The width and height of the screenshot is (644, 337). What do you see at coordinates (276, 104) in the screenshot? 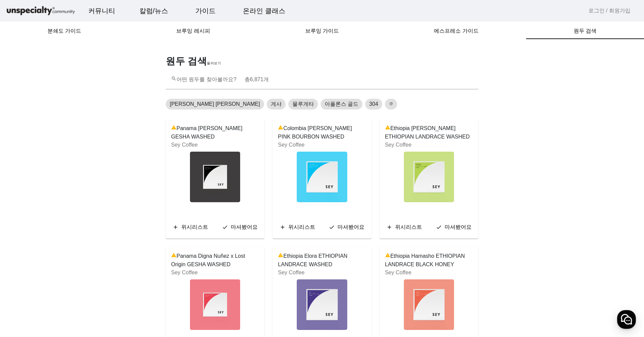
I see `span: 게샤` at bounding box center [276, 104].